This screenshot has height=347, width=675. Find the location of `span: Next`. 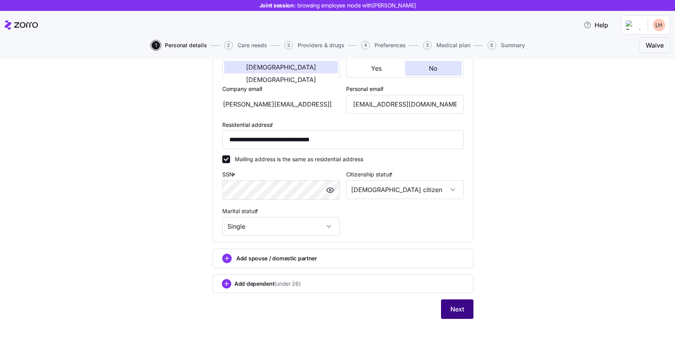

span: Next is located at coordinates (457, 309).